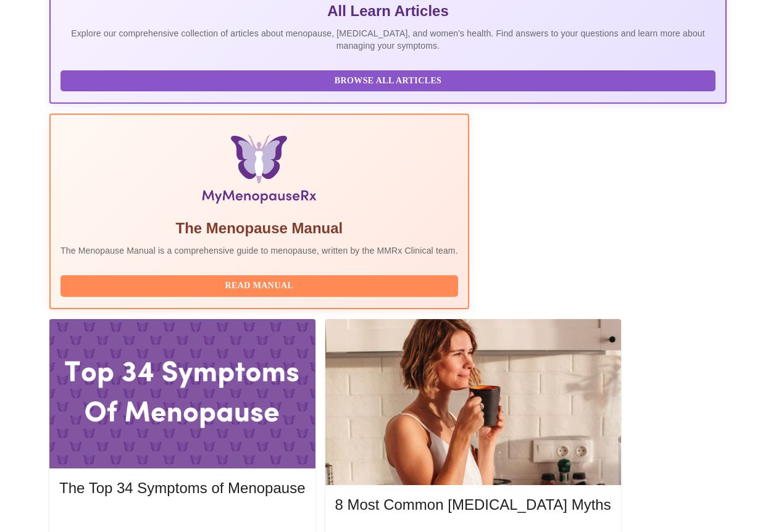  I want to click on span: Browse All Articles, so click(388, 81).